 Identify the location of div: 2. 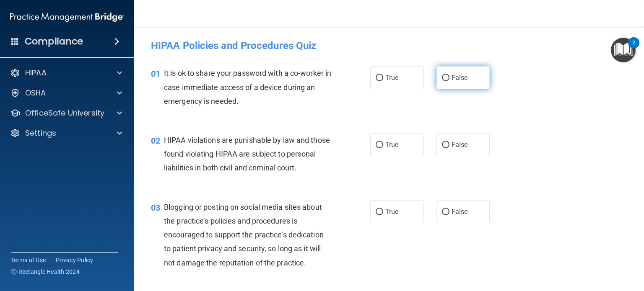
(634, 48).